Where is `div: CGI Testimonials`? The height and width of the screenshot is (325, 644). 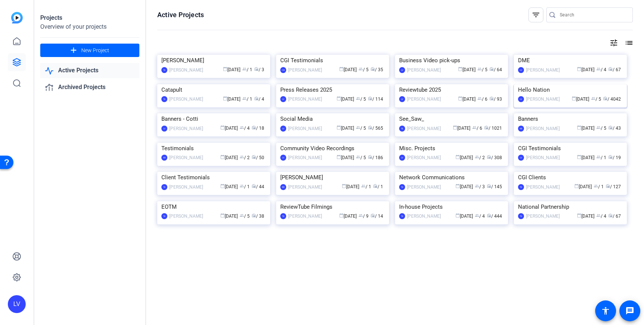 div: CGI Testimonials is located at coordinates (332, 61).